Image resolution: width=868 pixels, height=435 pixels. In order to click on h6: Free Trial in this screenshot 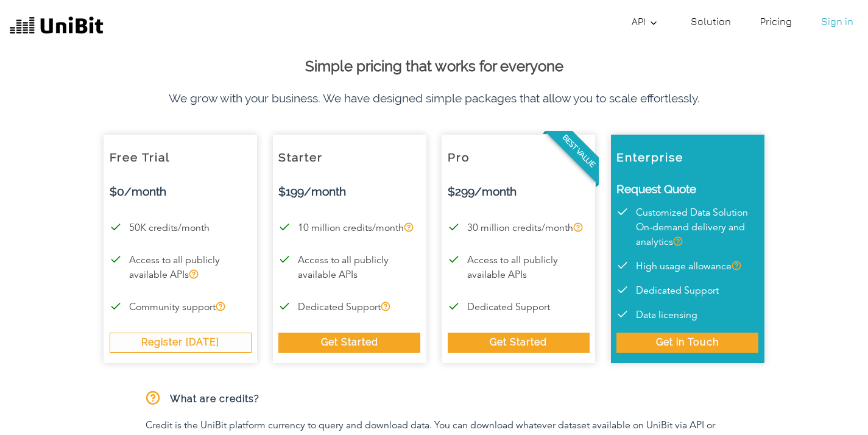, I will do `click(180, 153)`.